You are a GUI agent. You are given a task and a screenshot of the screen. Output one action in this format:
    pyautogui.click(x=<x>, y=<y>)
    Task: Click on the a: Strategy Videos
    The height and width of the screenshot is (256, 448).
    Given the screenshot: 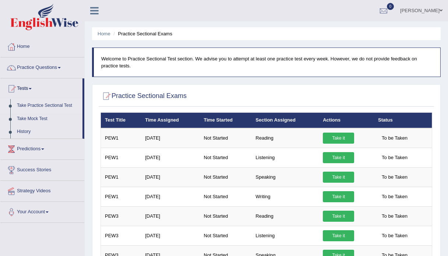 What is the action you would take?
    pyautogui.click(x=42, y=190)
    